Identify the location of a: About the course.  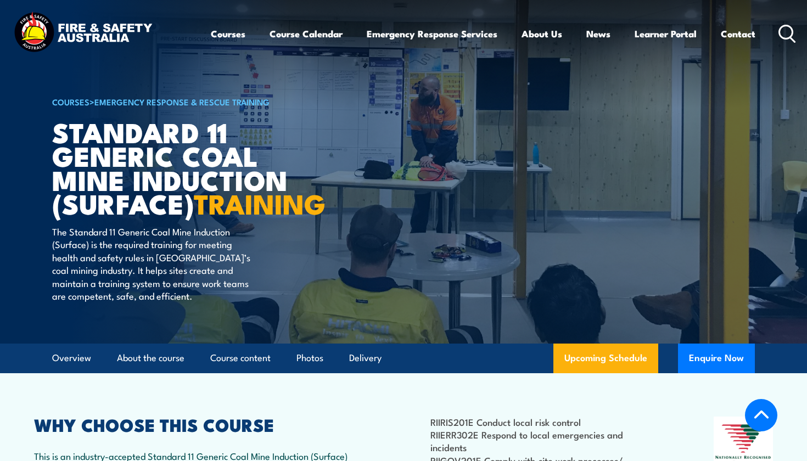
(150, 358).